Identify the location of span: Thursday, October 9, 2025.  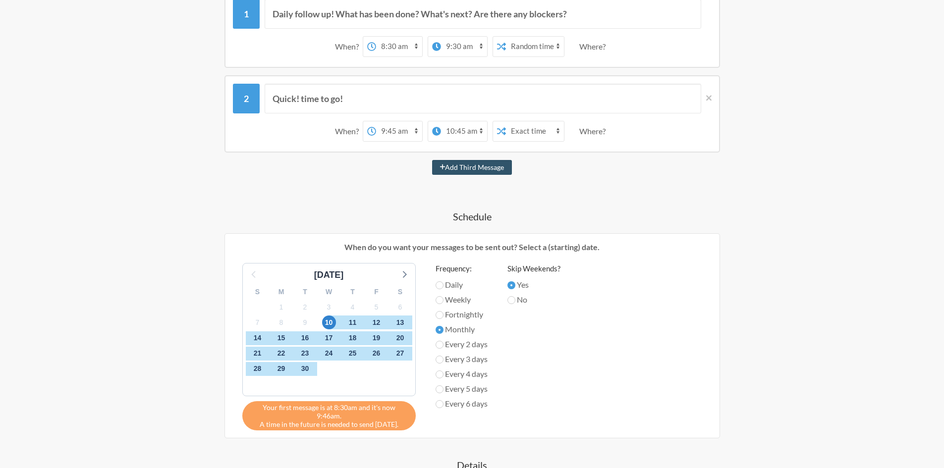
(305, 323).